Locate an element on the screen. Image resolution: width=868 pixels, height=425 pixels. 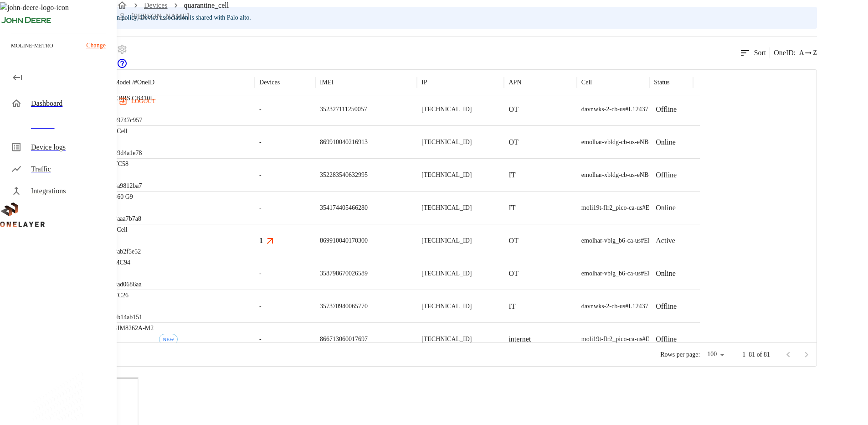
p: Rows per page: is located at coordinates (680, 355).